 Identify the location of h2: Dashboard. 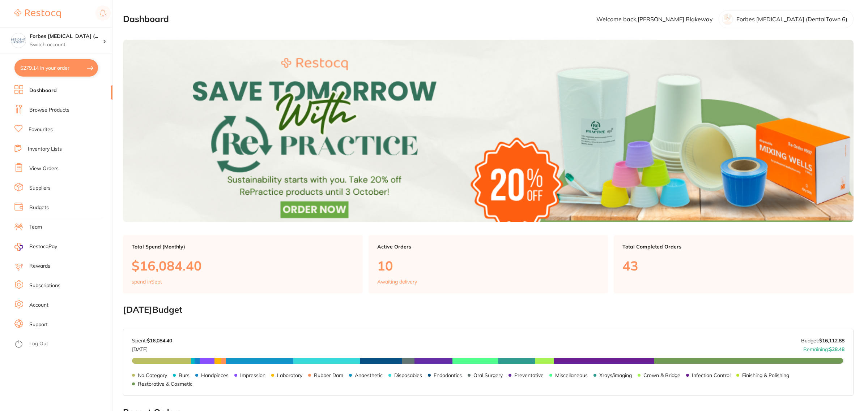
(146, 19).